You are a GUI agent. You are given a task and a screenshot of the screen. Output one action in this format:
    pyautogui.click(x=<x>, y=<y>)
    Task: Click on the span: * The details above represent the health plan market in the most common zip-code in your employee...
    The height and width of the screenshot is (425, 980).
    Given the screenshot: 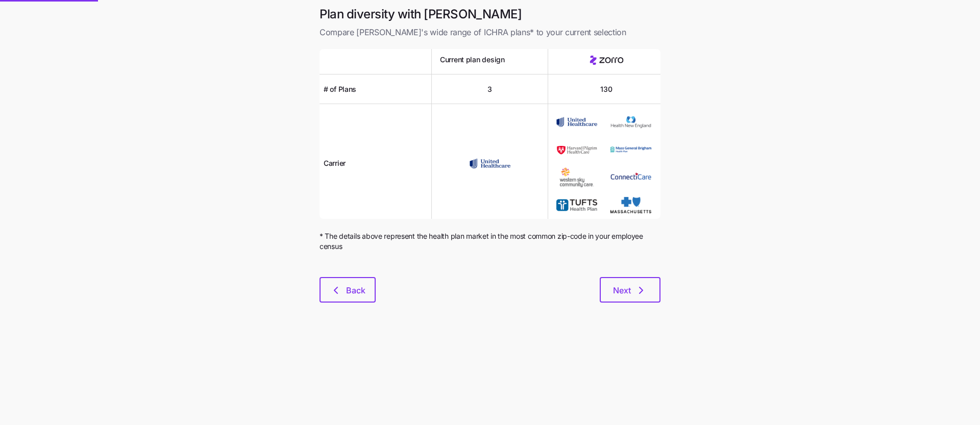 What is the action you would take?
    pyautogui.click(x=490, y=242)
    